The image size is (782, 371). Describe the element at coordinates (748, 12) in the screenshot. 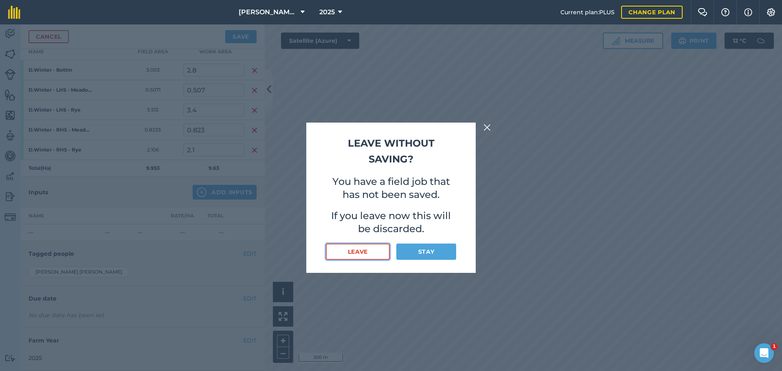

I see `img: svg+xml;base64,PHN2ZyB4bWxucz0iaHR0cDovL3d3dy53My5vcmcvMjAwMC9zdmciIHdpZHRoPSIxNyIgaGVpZ2h0PSIxNy...` at that location.